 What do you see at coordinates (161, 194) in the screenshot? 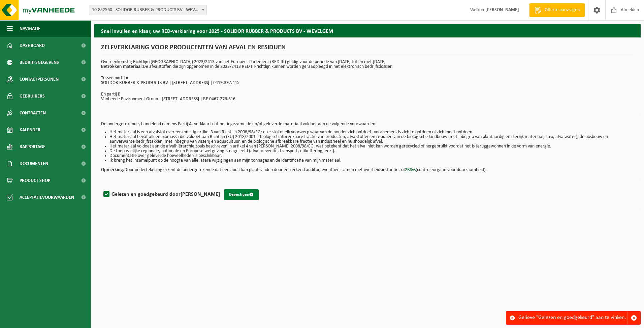
I see `label: Gelezen en goedgekeurd door` at bounding box center [161, 194].